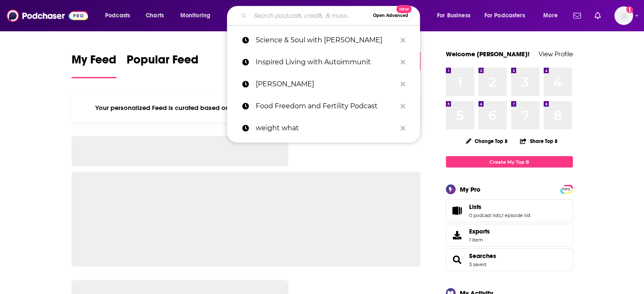 Image resolution: width=644 pixels, height=294 pixels. Describe the element at coordinates (117, 16) in the screenshot. I see `span: Podcasts` at that location.